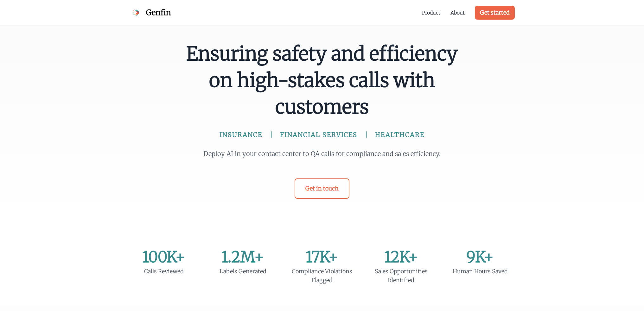 This screenshot has width=644, height=311. What do you see at coordinates (158, 13) in the screenshot?
I see `span: Genfin` at bounding box center [158, 13].